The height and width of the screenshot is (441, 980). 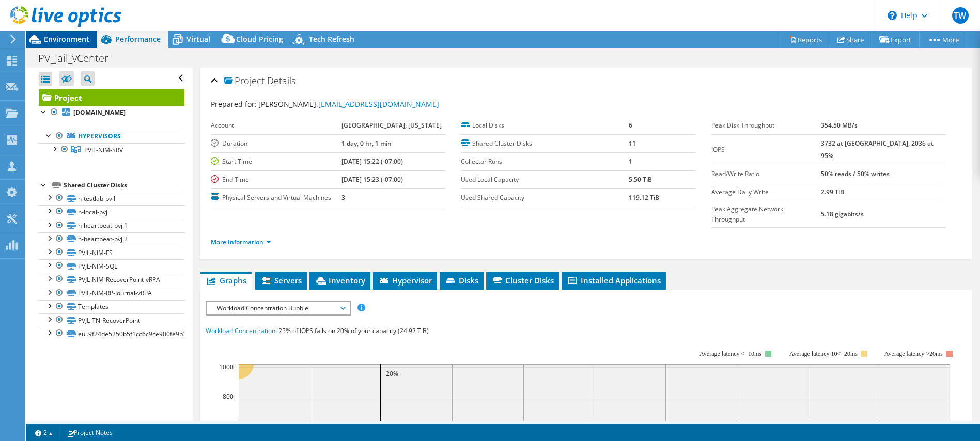 What do you see at coordinates (832, 192) in the screenshot?
I see `b: 2.99 TiB` at bounding box center [832, 192].